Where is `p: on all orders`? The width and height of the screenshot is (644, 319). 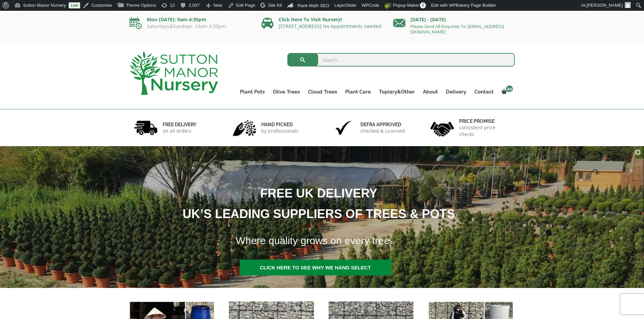 p: on all orders is located at coordinates (179, 131).